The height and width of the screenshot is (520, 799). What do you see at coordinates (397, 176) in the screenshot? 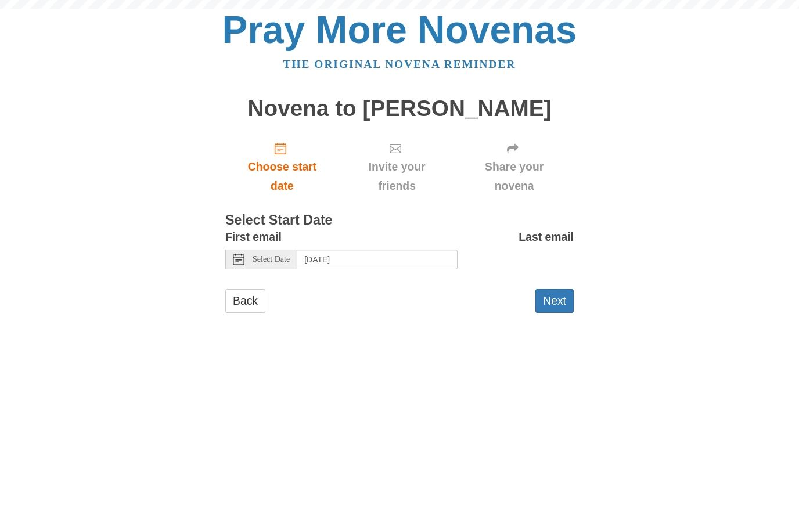
I see `span: Invite your friends` at bounding box center [397, 176].